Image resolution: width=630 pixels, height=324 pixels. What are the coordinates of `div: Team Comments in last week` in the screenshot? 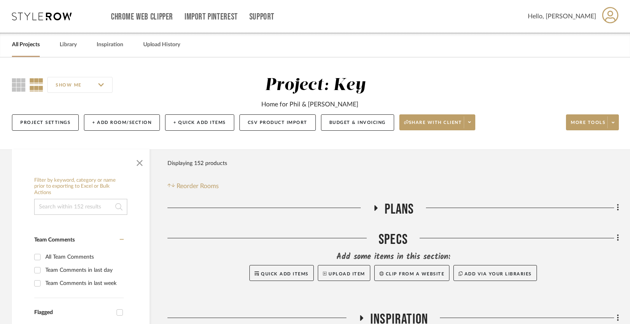 It's located at (84, 283).